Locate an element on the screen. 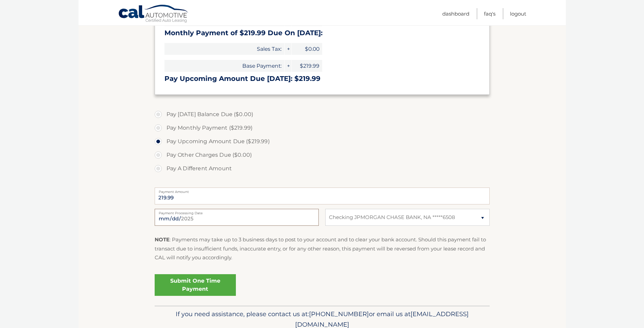 The height and width of the screenshot is (328, 644). label: Pay Other Charges Due ($0.00) is located at coordinates (322, 155).